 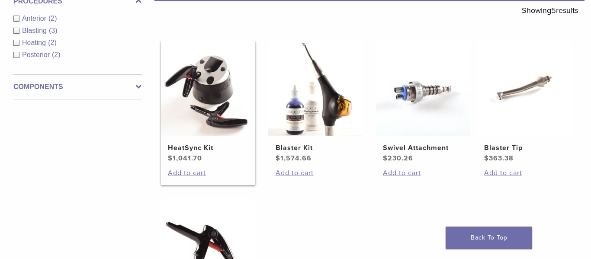 What do you see at coordinates (35, 30) in the screenshot?
I see `span: Blasting` at bounding box center [35, 30].